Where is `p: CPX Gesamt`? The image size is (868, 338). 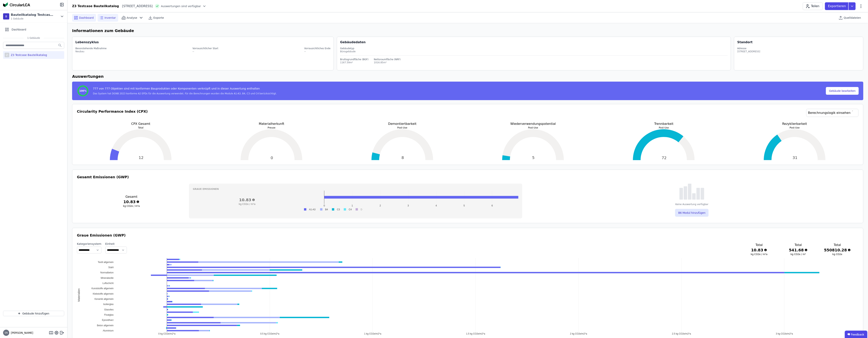
p: CPX Gesamt is located at coordinates (141, 124).